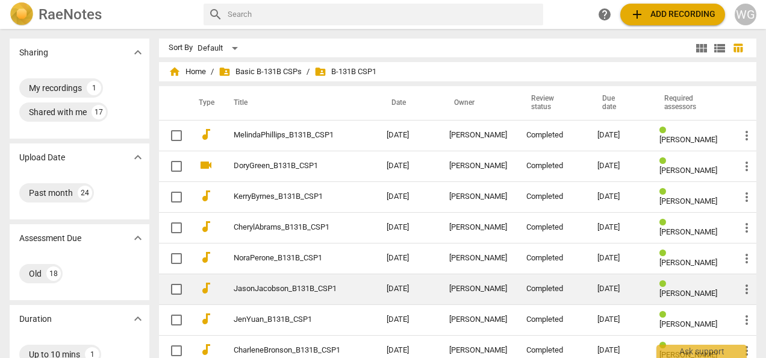 This screenshot has width=766, height=358. Describe the element at coordinates (220, 48) in the screenshot. I see `div: Default` at that location.